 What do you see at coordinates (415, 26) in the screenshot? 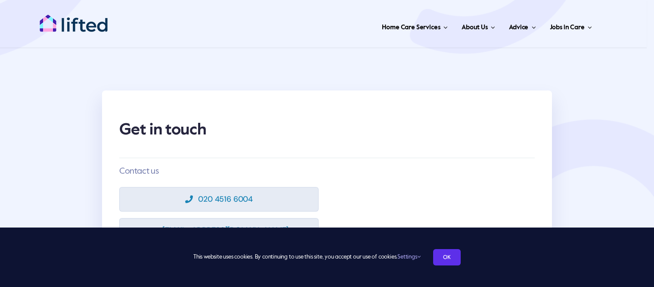
I see `a: Home Care Services` at bounding box center [415, 26].